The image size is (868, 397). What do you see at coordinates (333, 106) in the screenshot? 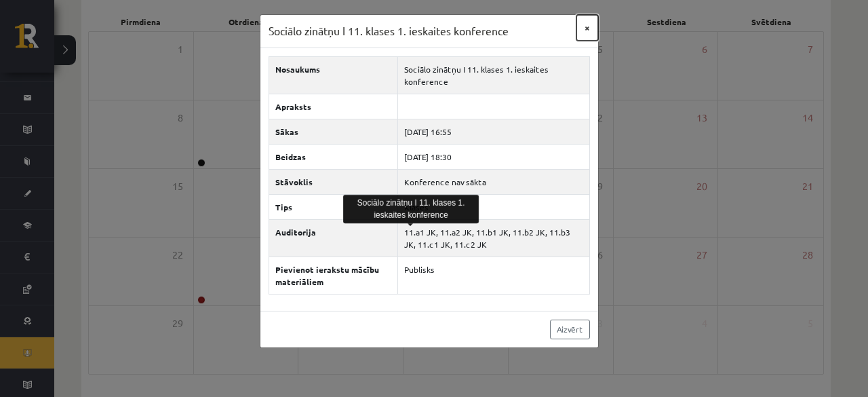
I see `th: Apraksts` at bounding box center [333, 106].